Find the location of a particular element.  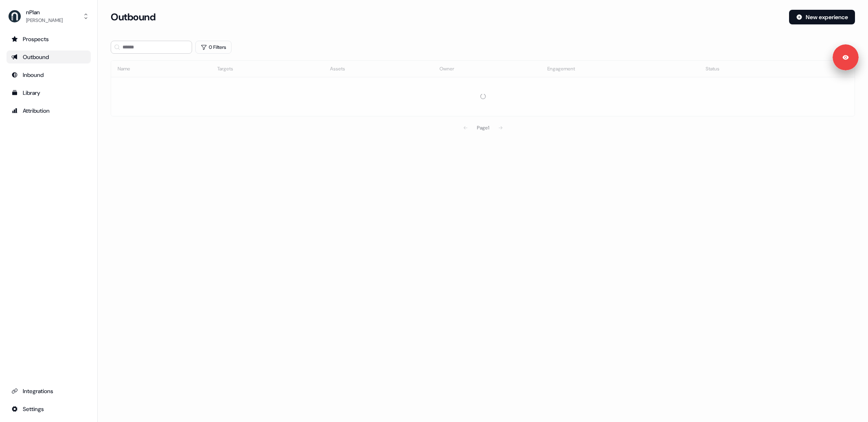

a: Go to Inbound is located at coordinates (48, 74).